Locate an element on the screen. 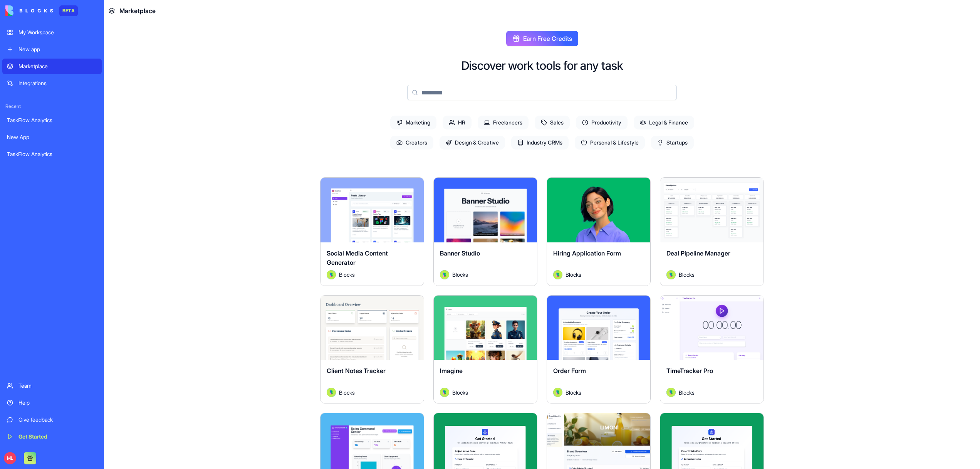 The height and width of the screenshot is (469, 980). a: Integrations is located at coordinates (52, 83).